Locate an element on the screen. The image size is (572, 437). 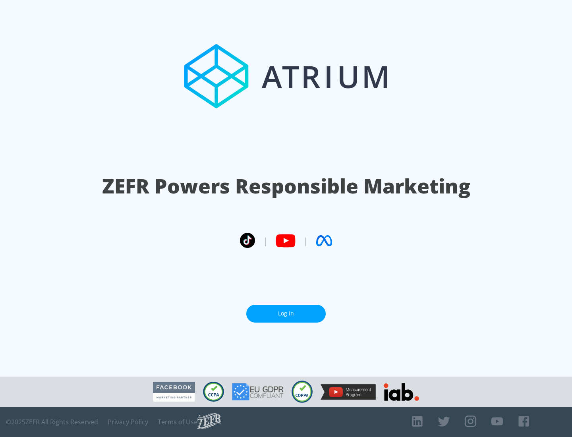
a: Privacy Policy is located at coordinates (128, 422).